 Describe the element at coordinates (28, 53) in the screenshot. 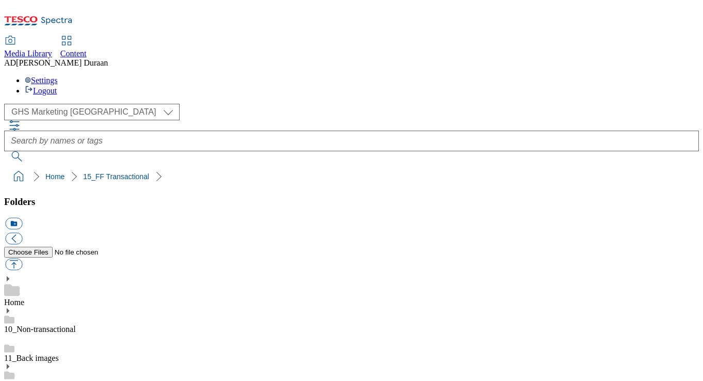

I see `span: Media Library` at that location.